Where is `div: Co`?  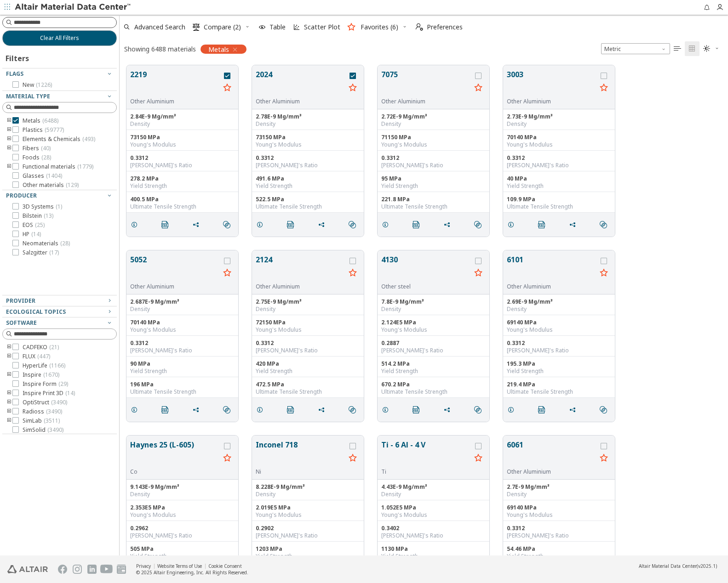 div: Co is located at coordinates (175, 472).